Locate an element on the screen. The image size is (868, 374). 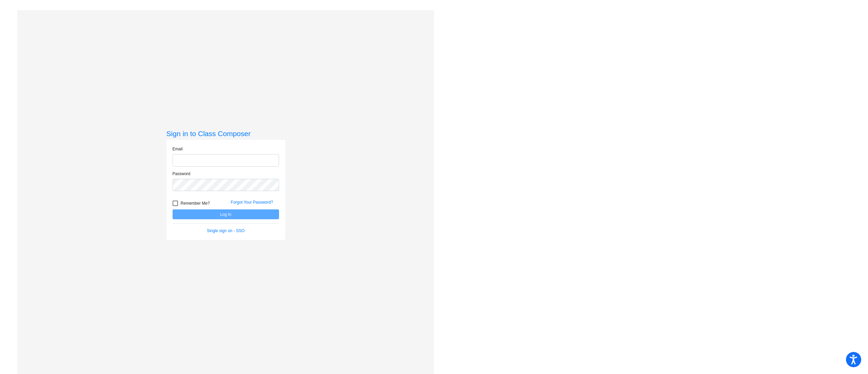
h3: Sign in to Class Composer is located at coordinates (226, 134).